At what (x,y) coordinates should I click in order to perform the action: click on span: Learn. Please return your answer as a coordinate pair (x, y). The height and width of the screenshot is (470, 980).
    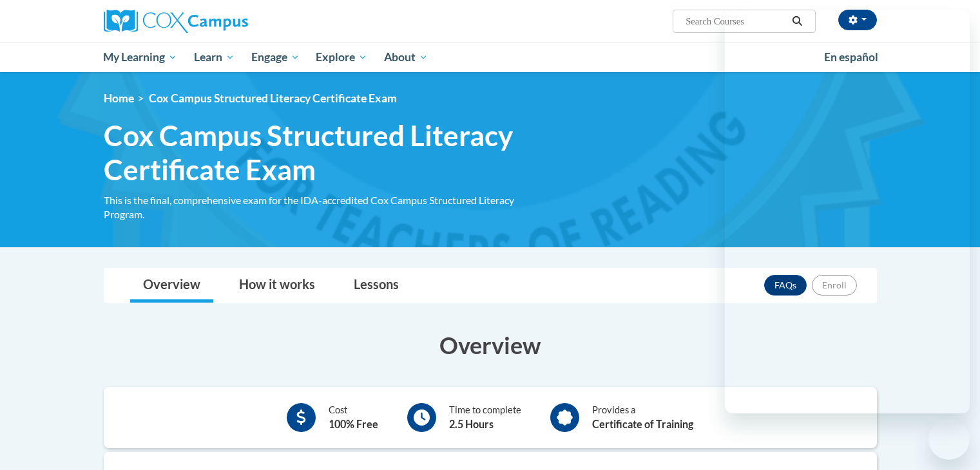
    Looking at the image, I should click on (214, 57).